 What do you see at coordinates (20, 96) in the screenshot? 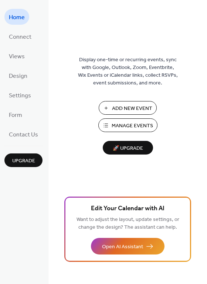
I see `span: Settings` at bounding box center [20, 96].